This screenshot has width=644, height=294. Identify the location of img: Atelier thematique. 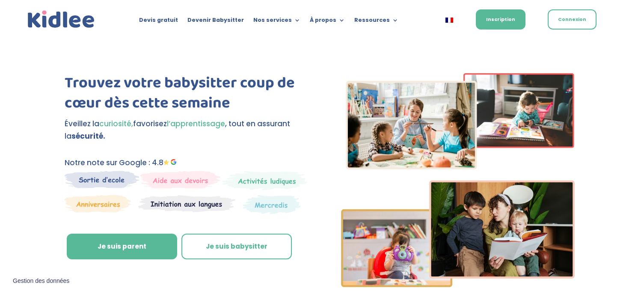
(186, 204).